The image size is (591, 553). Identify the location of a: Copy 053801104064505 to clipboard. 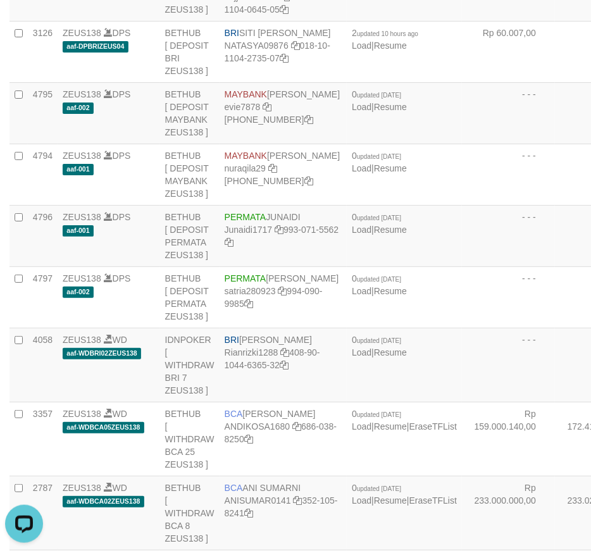
(284, 9).